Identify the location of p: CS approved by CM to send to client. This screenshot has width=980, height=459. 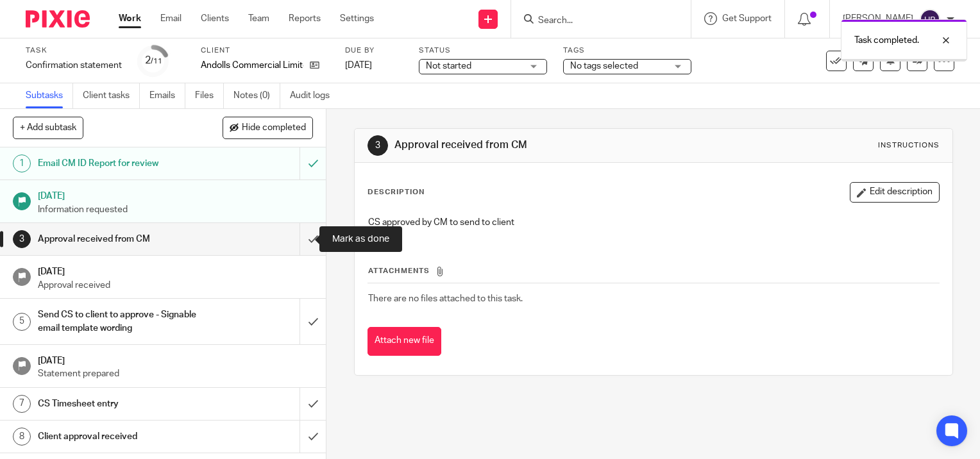
(654, 222).